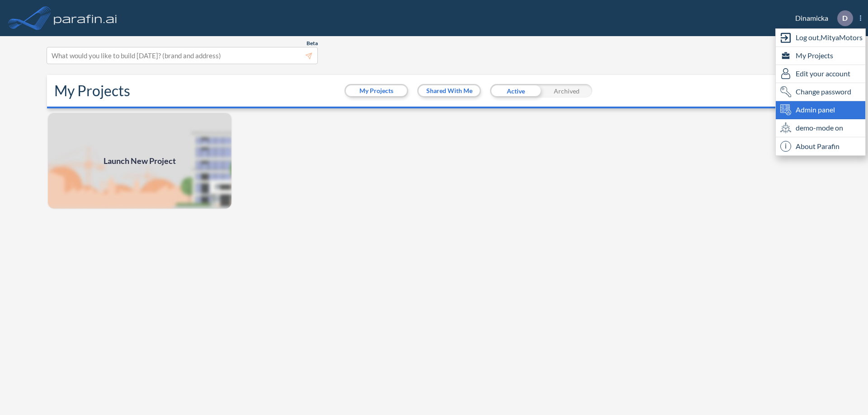  What do you see at coordinates (823, 92) in the screenshot?
I see `span: Change password` at bounding box center [823, 92].